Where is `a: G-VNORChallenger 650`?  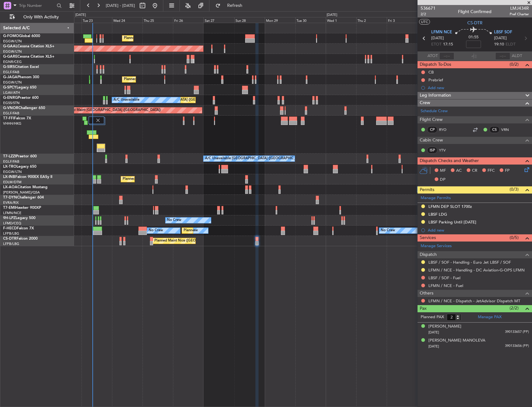
a: G-VNORChallenger 650 is located at coordinates (24, 108).